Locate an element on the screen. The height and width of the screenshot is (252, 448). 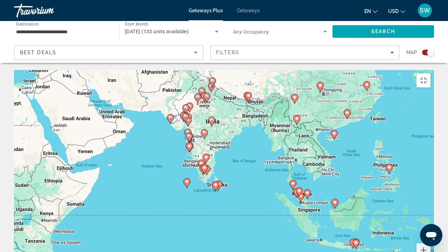
span: Any Occupancy is located at coordinates (251, 32).